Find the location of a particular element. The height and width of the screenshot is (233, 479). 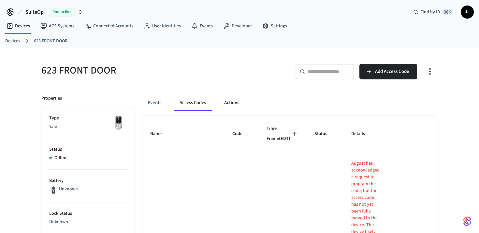

a: Events is located at coordinates (202, 26).